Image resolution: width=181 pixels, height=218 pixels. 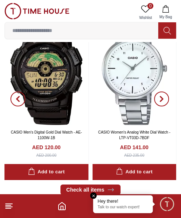 What do you see at coordinates (46, 71) in the screenshot?
I see `img: CASIO Men's Digital Gold Dial Watch - AE-1100W-1B` at bounding box center [46, 71].